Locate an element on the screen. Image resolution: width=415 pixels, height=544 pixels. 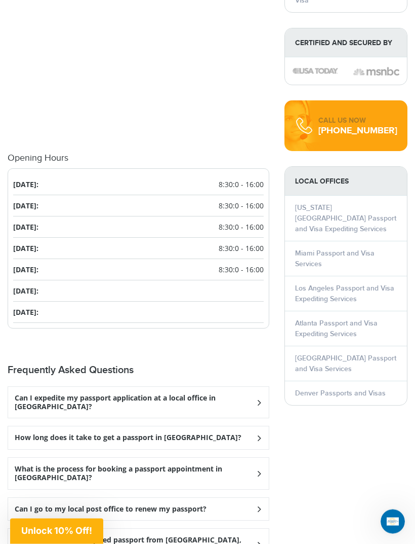
h2: Frequently Asked Questions is located at coordinates (138, 370).